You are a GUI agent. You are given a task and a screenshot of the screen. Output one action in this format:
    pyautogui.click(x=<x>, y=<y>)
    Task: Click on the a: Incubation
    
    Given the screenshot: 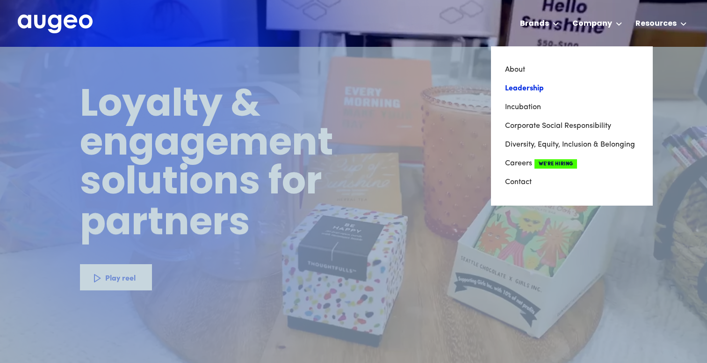 What is the action you would take?
    pyautogui.click(x=572, y=107)
    